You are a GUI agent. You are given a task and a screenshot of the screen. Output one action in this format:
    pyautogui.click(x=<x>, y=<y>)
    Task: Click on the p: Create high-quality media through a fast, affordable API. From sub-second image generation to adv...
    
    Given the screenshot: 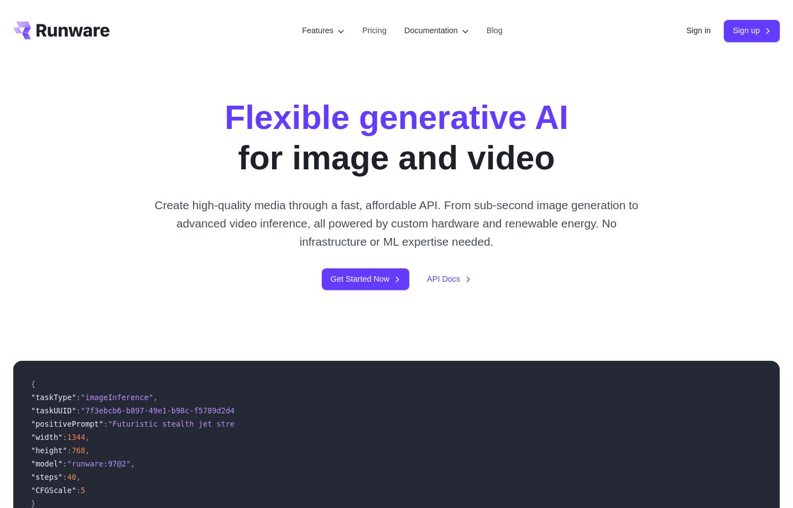 What is the action you would take?
    pyautogui.click(x=396, y=223)
    